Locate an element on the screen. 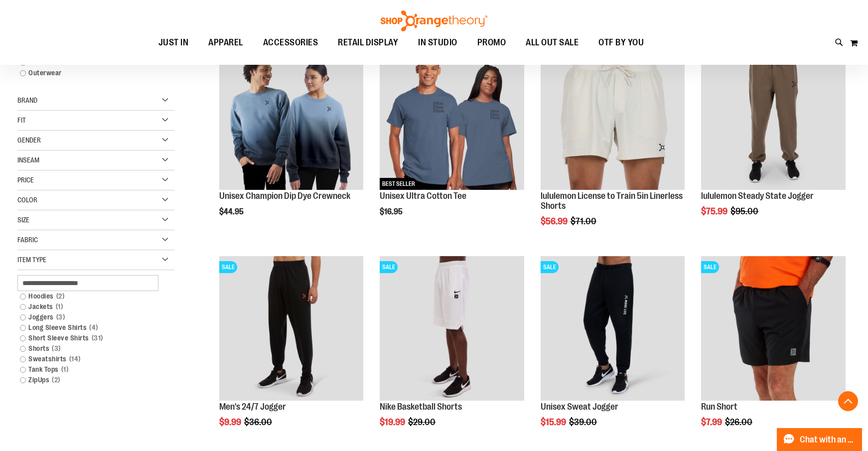 This screenshot has width=868, height=451. span: Inseam is located at coordinates (28, 160).